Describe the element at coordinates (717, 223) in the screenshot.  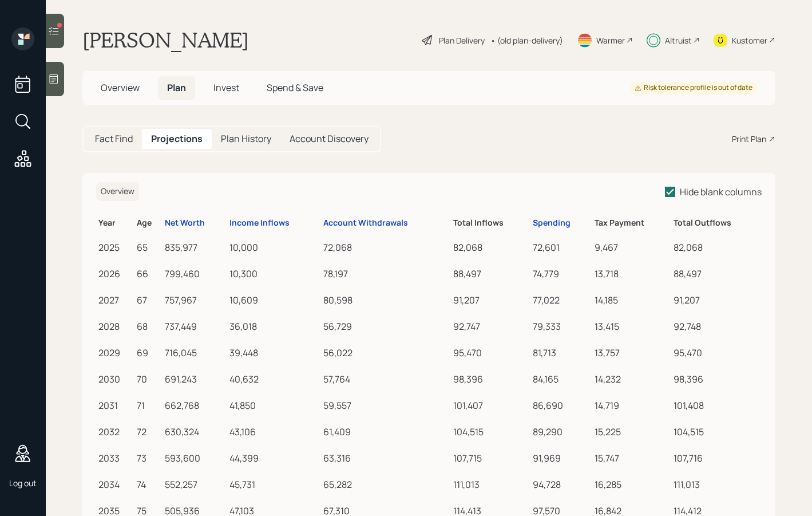
I see `h6: Total Outflows` at that location.